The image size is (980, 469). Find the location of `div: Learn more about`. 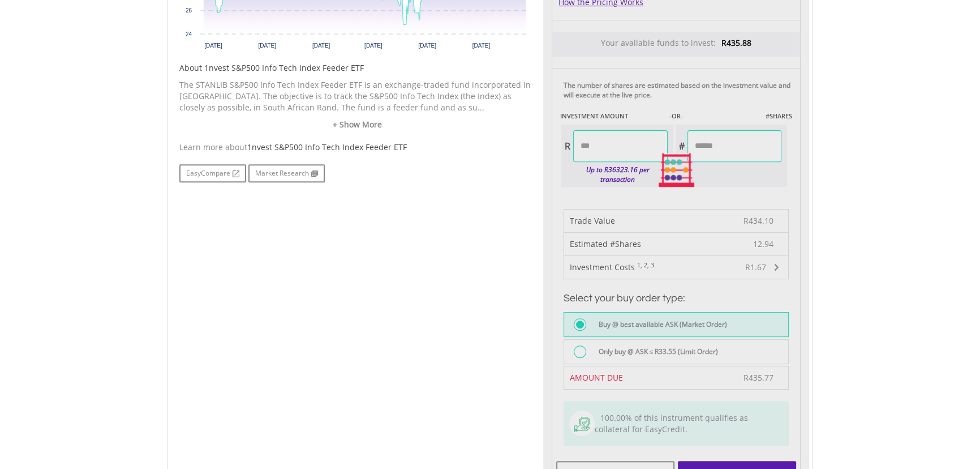

div: Learn more about is located at coordinates (357, 147).